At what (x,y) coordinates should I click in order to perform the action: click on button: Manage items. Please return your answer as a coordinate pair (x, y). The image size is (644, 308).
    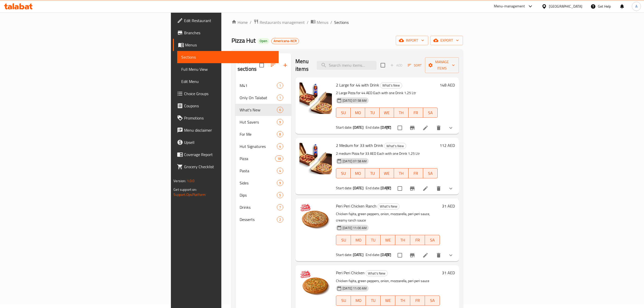
    Looking at the image, I should click on (442, 66).